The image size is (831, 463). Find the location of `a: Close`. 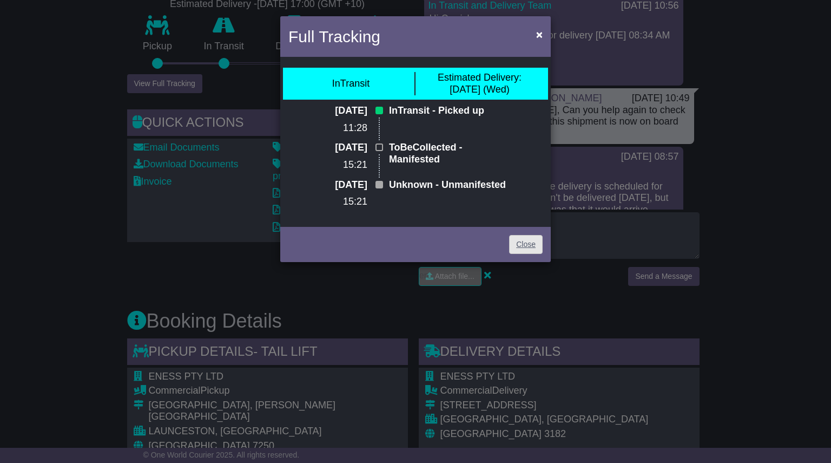

a: Close is located at coordinates (526, 244).